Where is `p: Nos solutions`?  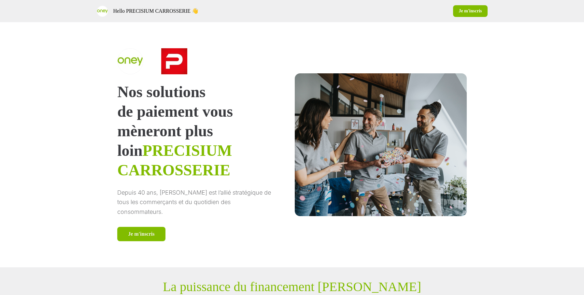
p: Nos solutions is located at coordinates (197, 92).